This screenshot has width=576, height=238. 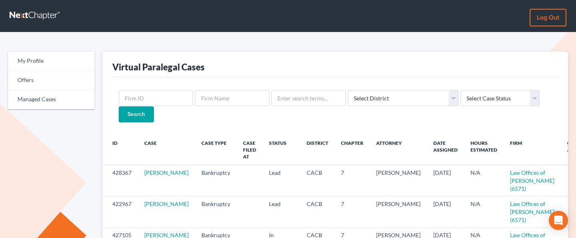 I want to click on a: Log out, so click(x=548, y=18).